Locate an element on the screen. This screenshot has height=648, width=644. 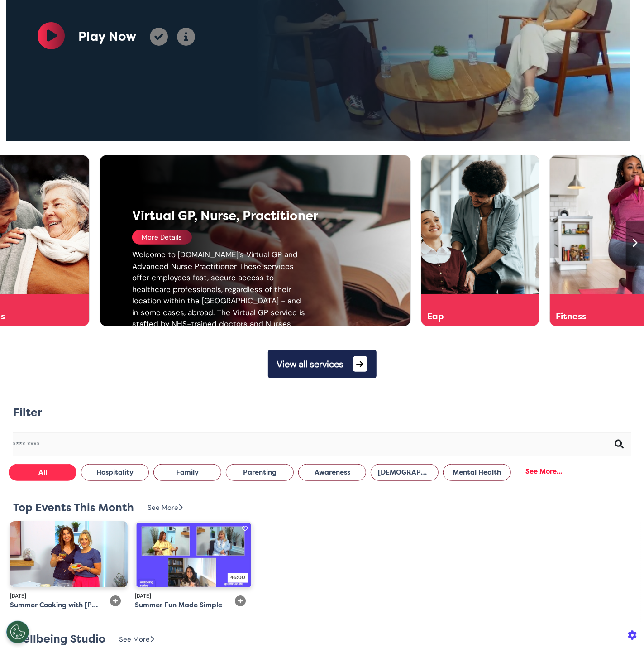
h2: Wellbeing Studio is located at coordinates (60, 639).